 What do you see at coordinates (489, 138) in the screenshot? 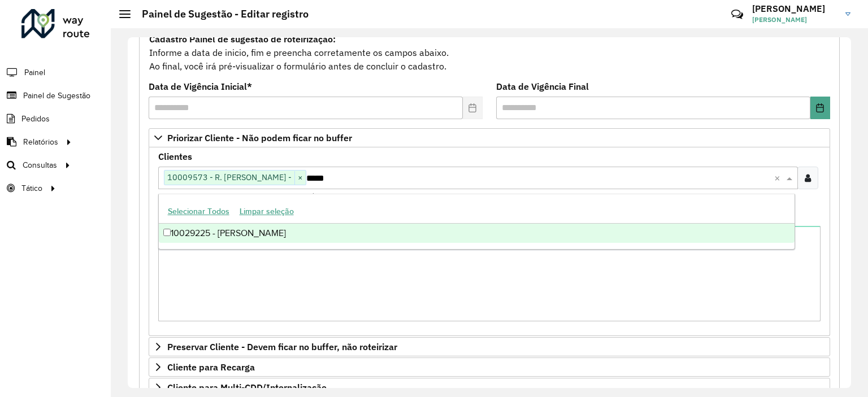
I see `a: Priorizar Cliente - Não podem ficar no buffer` at bounding box center [489, 138].